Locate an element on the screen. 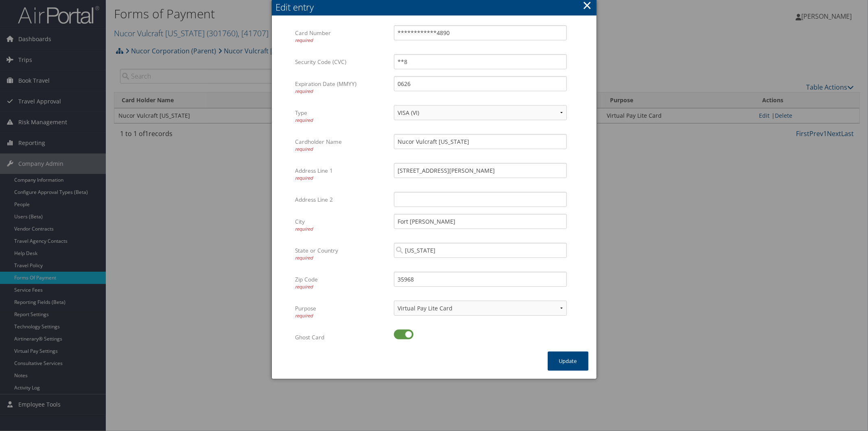 The height and width of the screenshot is (431, 868). label: Address Line 2 is located at coordinates (341, 200).